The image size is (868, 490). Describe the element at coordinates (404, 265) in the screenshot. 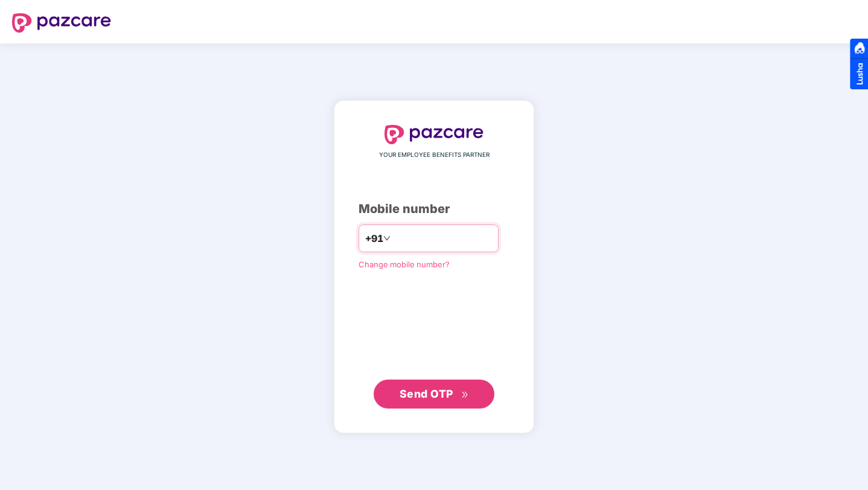

I see `a: Change mobile number?` at that location.